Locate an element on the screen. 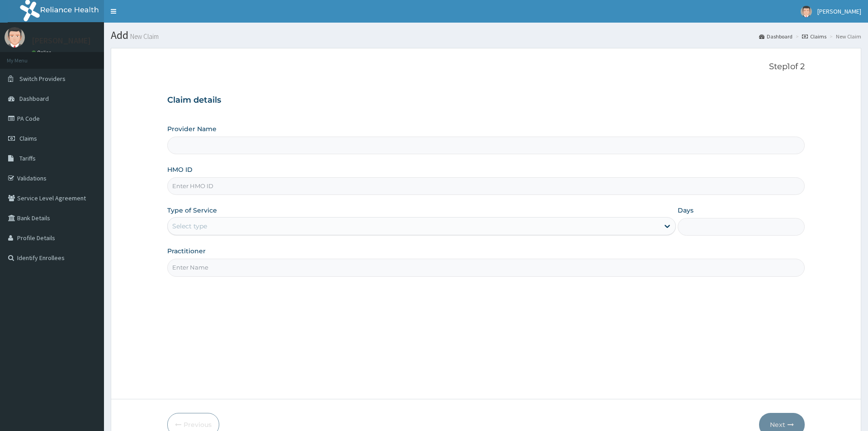 Image resolution: width=868 pixels, height=431 pixels. label: Type of Service is located at coordinates (192, 210).